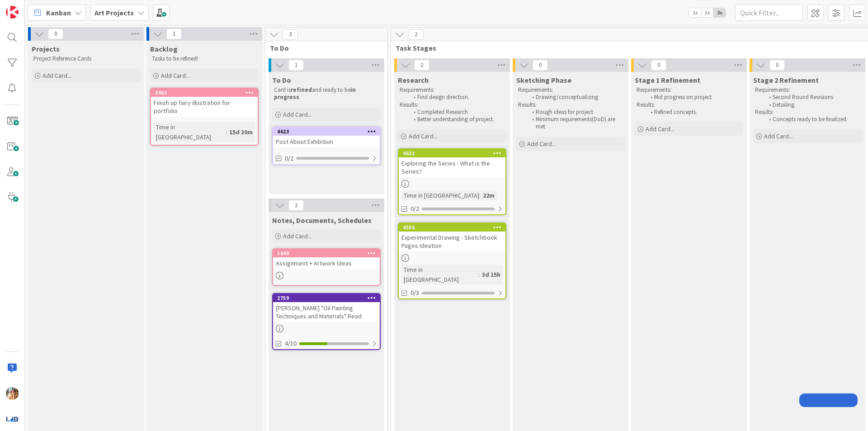  What do you see at coordinates (327, 145) in the screenshot?
I see `a: 4623Post About Exhibition0/2` at bounding box center [327, 145].